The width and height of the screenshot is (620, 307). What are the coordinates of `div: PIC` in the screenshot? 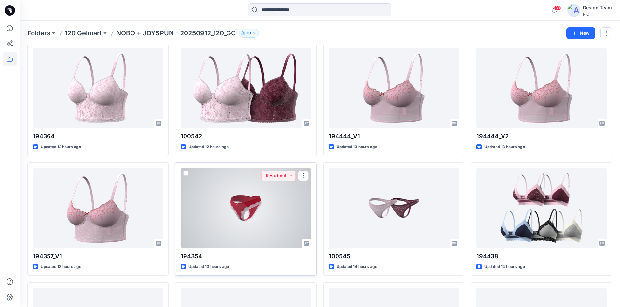 It's located at (597, 14).